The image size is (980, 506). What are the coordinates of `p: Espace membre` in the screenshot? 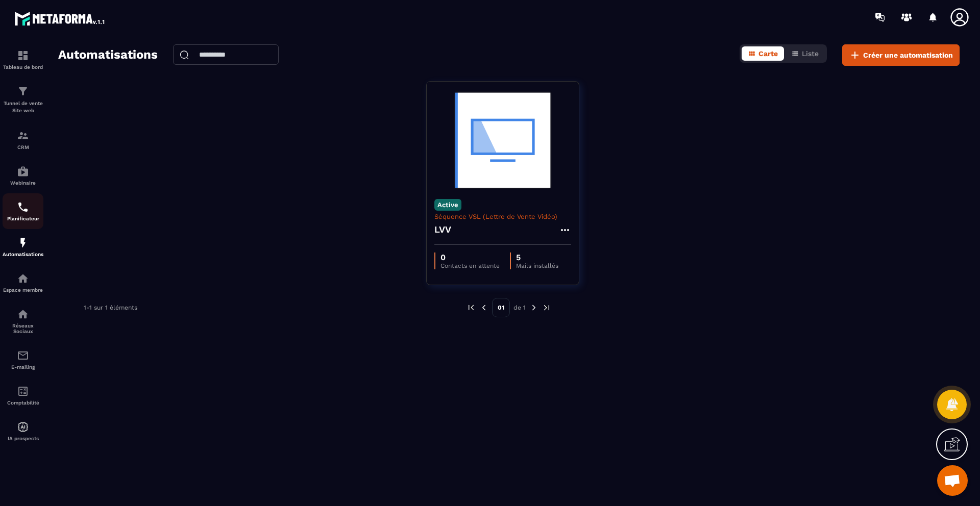 It's located at (23, 290).